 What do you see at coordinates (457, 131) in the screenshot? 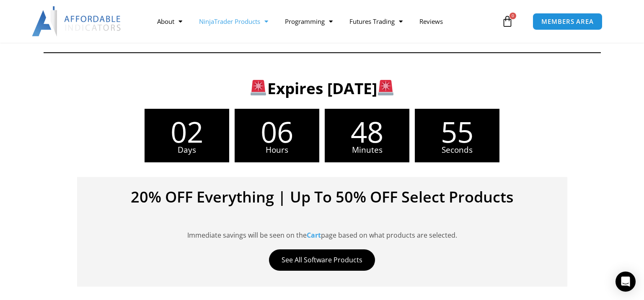
I see `span: 55` at bounding box center [457, 131].